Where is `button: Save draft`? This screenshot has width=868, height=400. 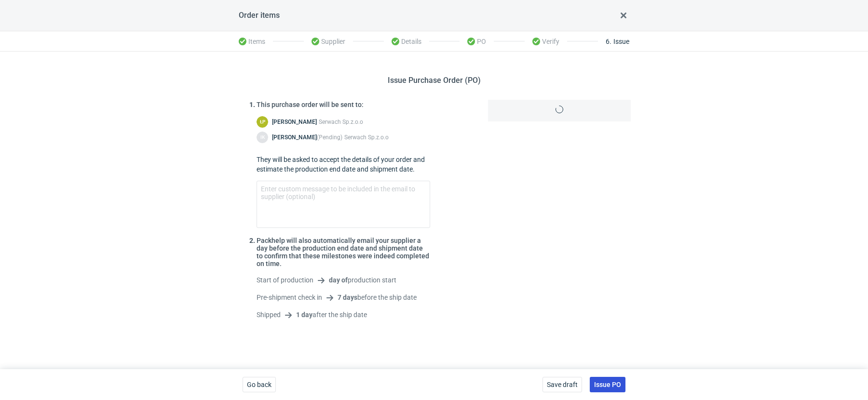 button: Save draft is located at coordinates (562, 385).